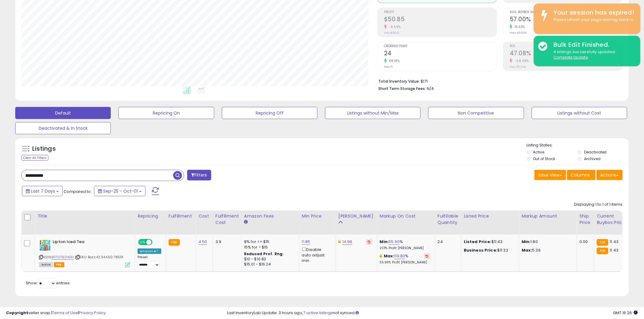 Image resolution: width=644 pixels, height=319 pixels. What do you see at coordinates (63, 113) in the screenshot?
I see `button: Default` at bounding box center [63, 113].